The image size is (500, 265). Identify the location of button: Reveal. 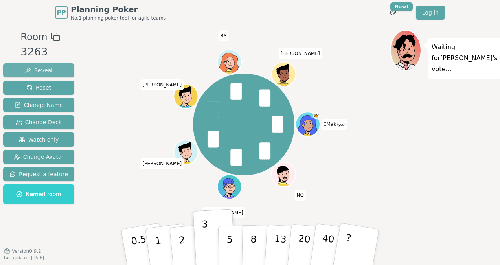
(39, 70).